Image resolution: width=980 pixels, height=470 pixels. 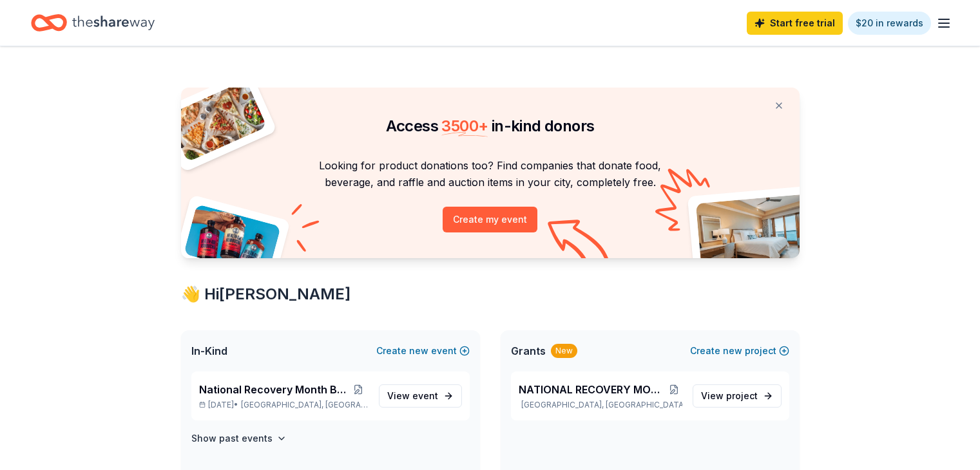 What do you see at coordinates (490, 219) in the screenshot?
I see `button: Create my event` at bounding box center [490, 219].